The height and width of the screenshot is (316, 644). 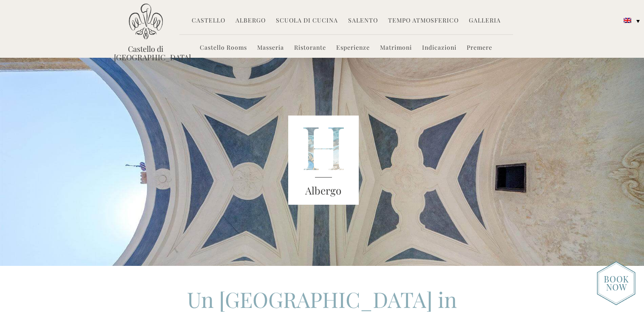 I want to click on img: castello_header_block.png, so click(x=324, y=160).